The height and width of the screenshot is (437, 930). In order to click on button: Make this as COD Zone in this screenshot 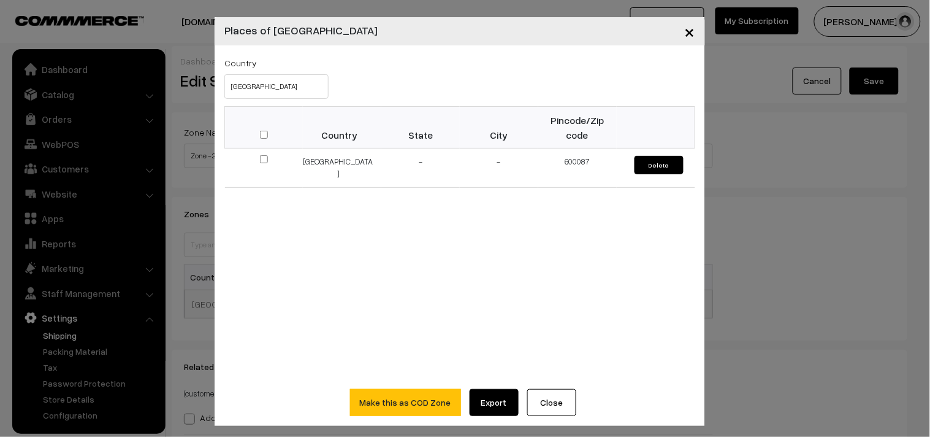, I will do `click(405, 402)`.